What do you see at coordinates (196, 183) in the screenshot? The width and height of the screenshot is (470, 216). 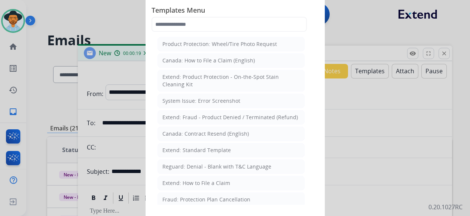 I see `div: Extend: How to File a Claim` at bounding box center [196, 183].